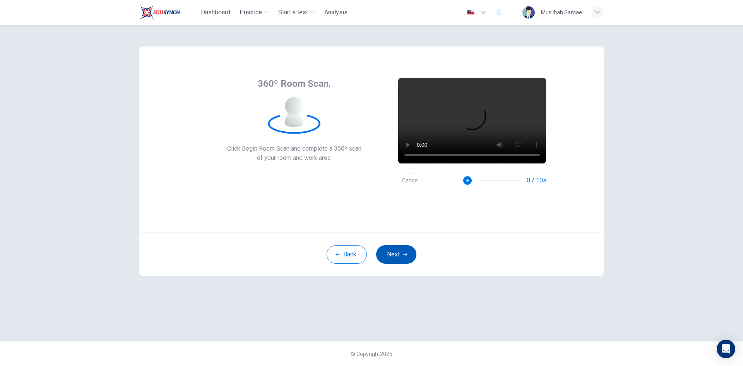 This screenshot has height=366, width=743. What do you see at coordinates (294, 158) in the screenshot?
I see `span: of your room and work area.` at bounding box center [294, 158].